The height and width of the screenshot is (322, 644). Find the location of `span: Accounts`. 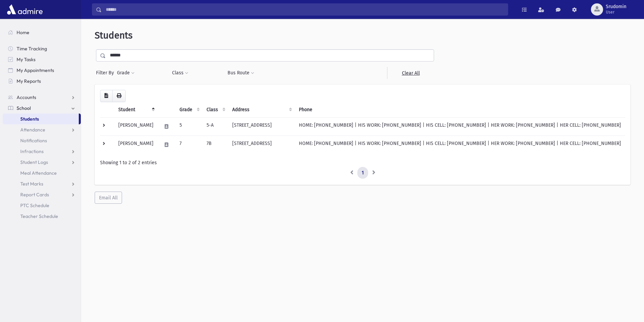

span: Accounts is located at coordinates (26, 97).